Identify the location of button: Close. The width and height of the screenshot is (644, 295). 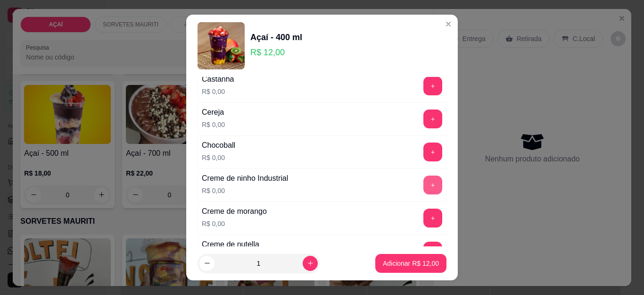
(448, 24).